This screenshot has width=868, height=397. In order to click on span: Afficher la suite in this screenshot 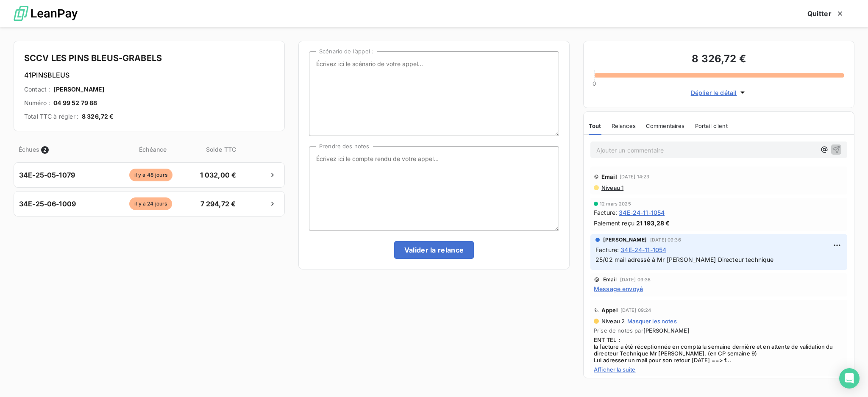, I will do `click(719, 370)`.